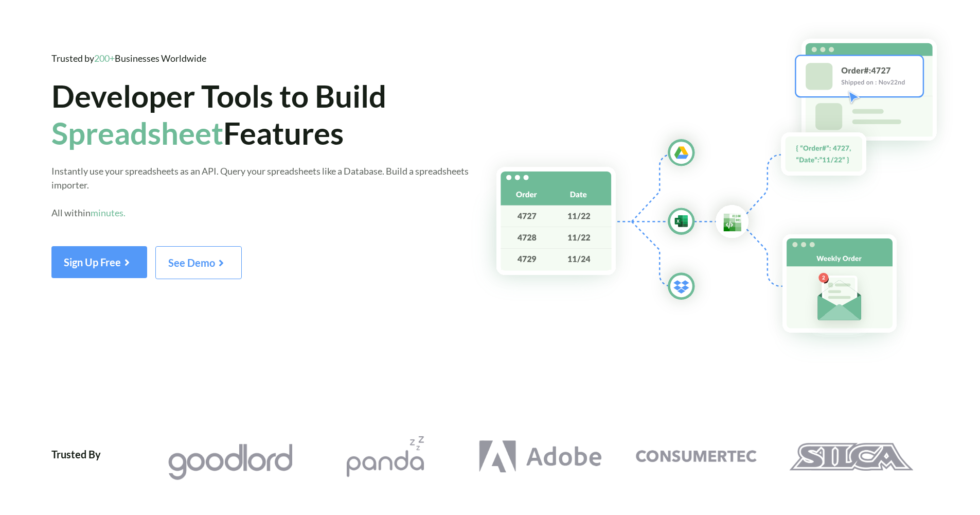 This screenshot has height=515, width=980. I want to click on a: Adobe Logo, so click(541, 457).